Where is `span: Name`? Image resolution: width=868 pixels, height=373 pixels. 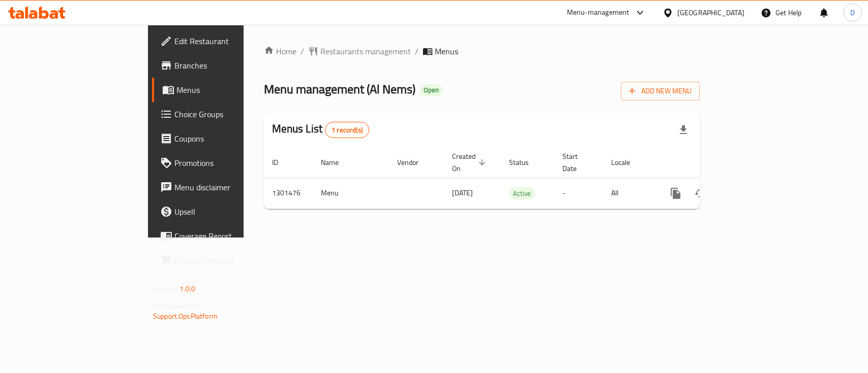
span: Name is located at coordinates (336, 162).